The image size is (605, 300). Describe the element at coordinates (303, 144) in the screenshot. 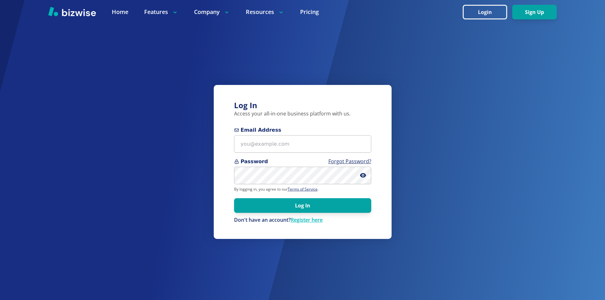

I see `input: you@example.com` at that location.